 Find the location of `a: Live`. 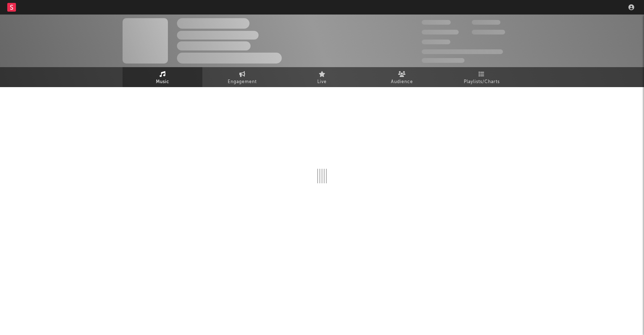

a: Live is located at coordinates (322, 77).